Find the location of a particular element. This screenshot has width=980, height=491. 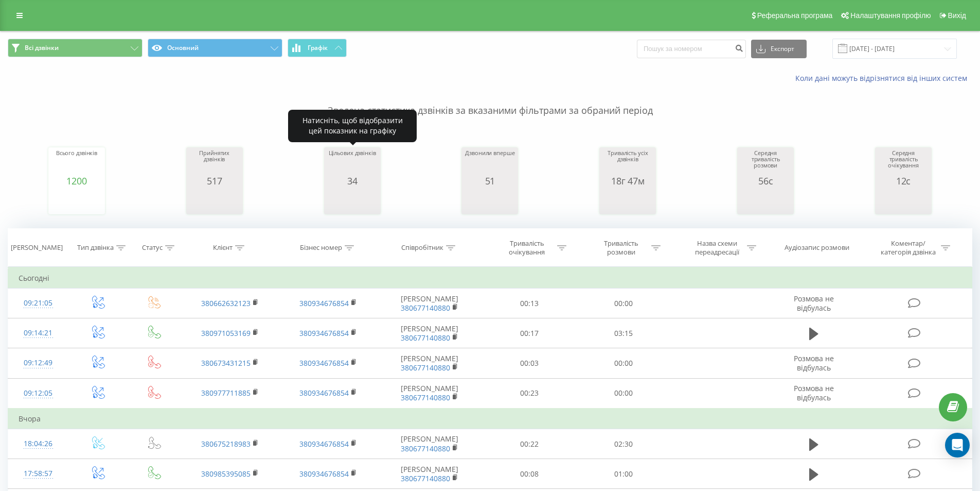

div: Назва схеми переадресації is located at coordinates (717, 247).